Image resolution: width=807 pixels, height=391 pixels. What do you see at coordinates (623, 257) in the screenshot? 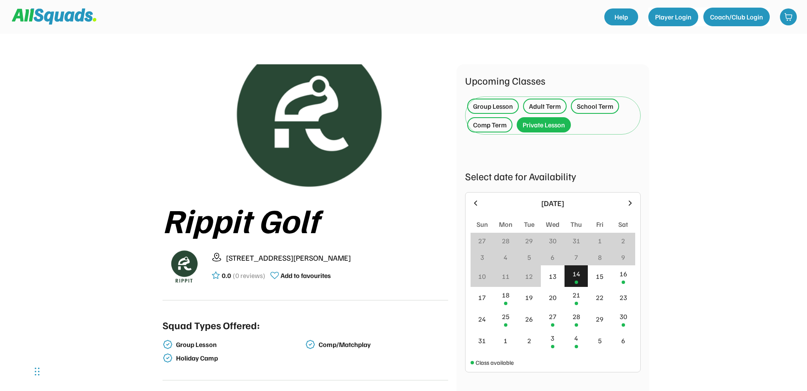
I see `div: 9` at bounding box center [623, 257].